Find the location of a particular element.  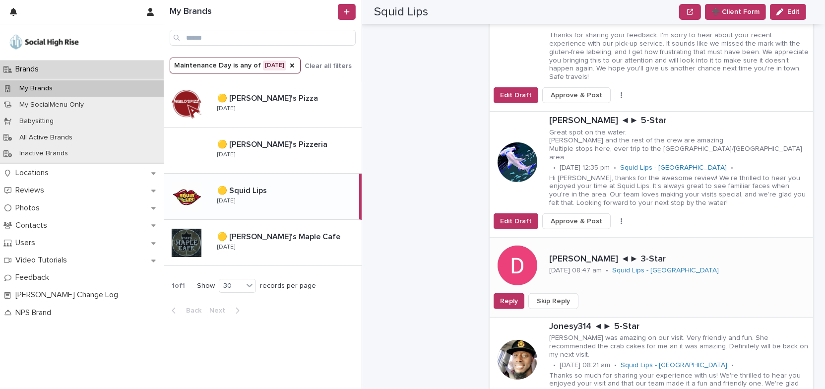

button: Edit is located at coordinates (788, 12).